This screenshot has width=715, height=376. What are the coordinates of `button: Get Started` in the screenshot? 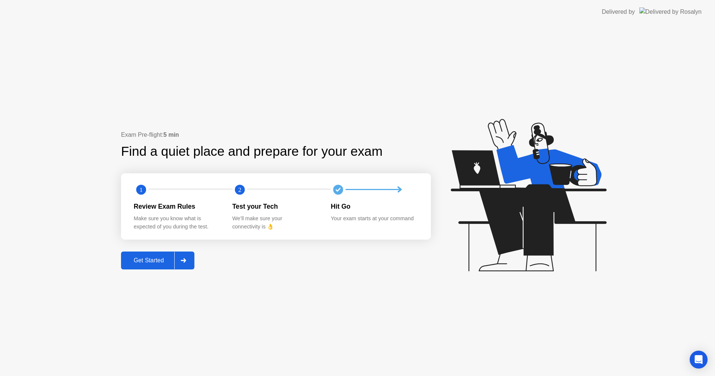 It's located at (157, 260).